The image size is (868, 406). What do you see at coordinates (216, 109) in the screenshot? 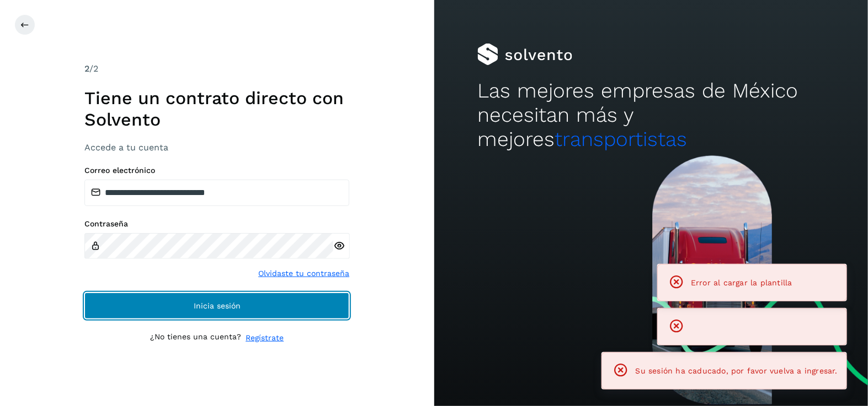
I see `h1: Tiene un contrato directo con Solvento` at bounding box center [216, 109].